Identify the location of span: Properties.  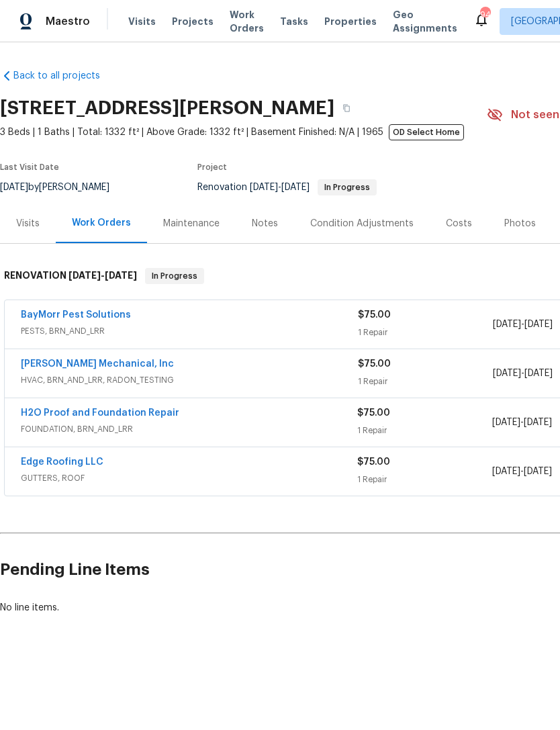
(351, 22).